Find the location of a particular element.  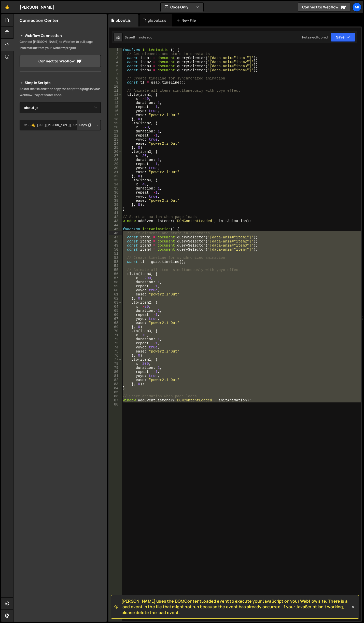

div: 4 is located at coordinates (115, 62).